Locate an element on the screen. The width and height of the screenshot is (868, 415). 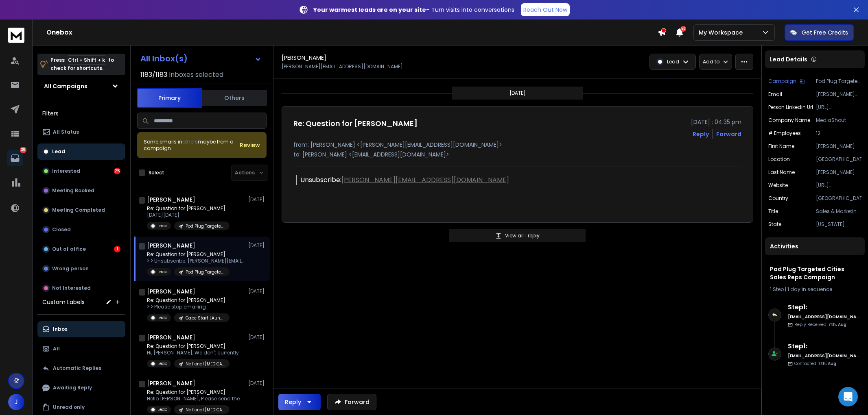
p: Not Interested is located at coordinates (71, 289).